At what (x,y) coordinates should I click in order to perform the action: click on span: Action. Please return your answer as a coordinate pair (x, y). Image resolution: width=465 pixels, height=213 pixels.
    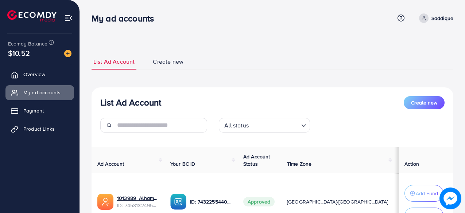
    Looking at the image, I should click on (412, 164).